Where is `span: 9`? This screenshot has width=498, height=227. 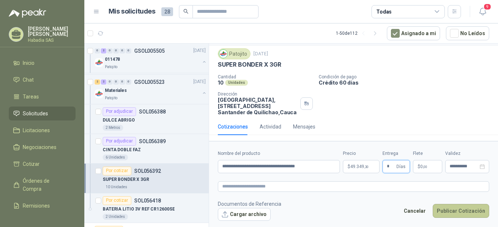
span: 9 is located at coordinates (487, 7).